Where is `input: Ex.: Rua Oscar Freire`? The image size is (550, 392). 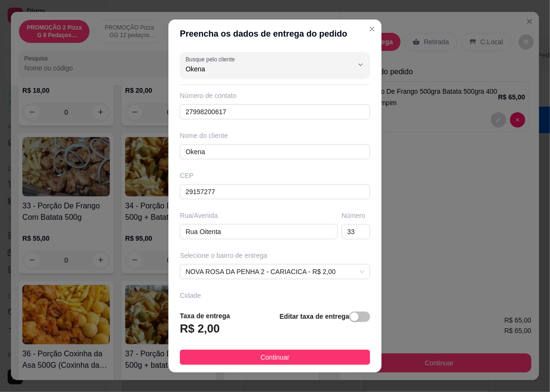 input: Ex.: Rua Oscar Freire is located at coordinates (259, 232).